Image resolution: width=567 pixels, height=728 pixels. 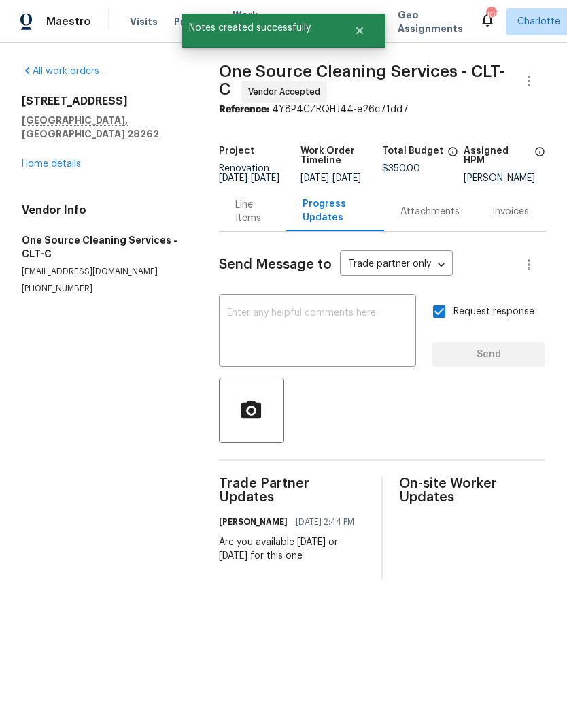 What do you see at coordinates (496, 156) in the screenshot?
I see `h5: Assigned HPM` at bounding box center [496, 156].